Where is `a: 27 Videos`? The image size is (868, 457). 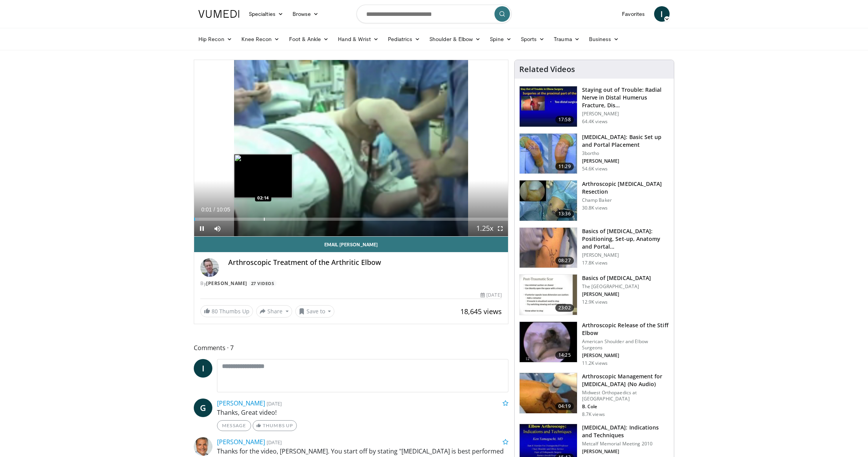 a: 27 Videos is located at coordinates (262, 284).